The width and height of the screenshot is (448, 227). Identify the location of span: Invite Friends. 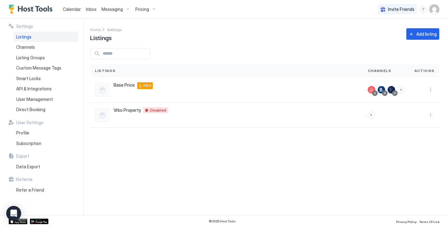
(401, 9).